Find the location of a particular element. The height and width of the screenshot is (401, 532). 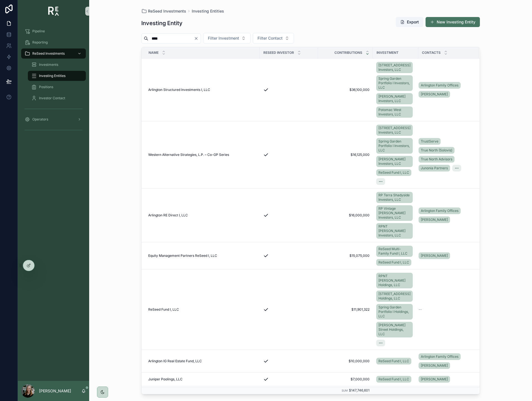

small: Sum is located at coordinates (345, 390).